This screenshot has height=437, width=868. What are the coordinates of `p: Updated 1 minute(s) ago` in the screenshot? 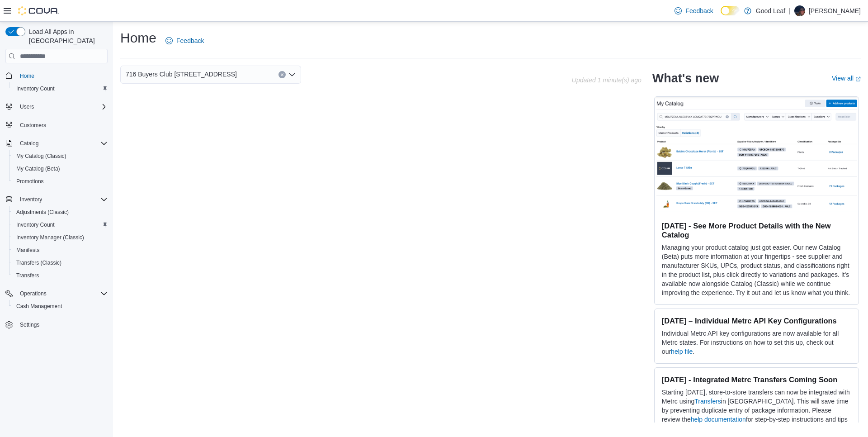 It's located at (607, 80).